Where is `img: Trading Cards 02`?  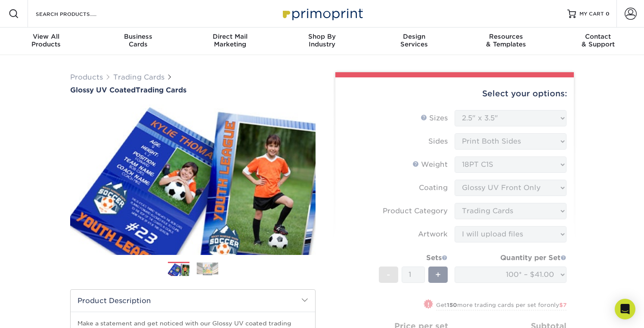
img: Trading Cards 02 is located at coordinates (207, 269).